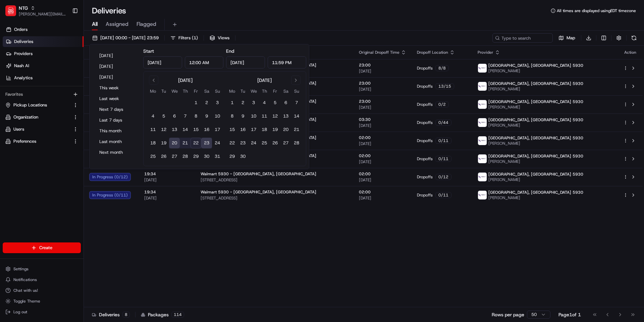  I want to click on button: 14, so click(297, 116).